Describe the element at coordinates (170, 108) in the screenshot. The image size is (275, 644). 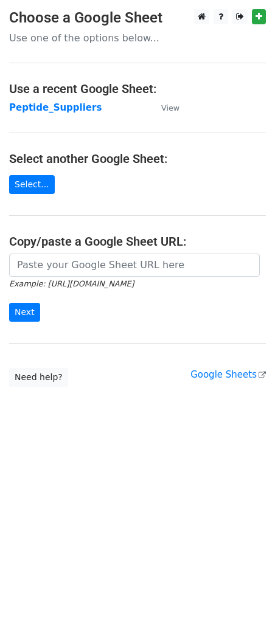
I see `small: View` at that location.